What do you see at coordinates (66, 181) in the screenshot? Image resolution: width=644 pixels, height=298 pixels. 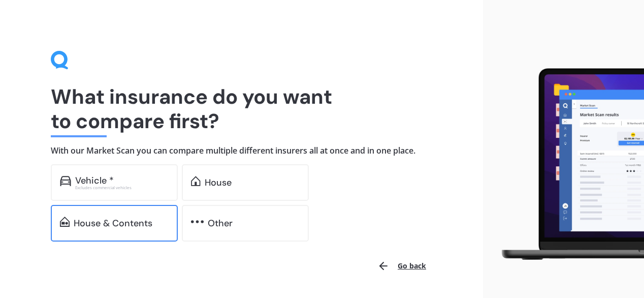 I see `img: car.f15378c7a67c060ca3f3.svg` at bounding box center [66, 181].